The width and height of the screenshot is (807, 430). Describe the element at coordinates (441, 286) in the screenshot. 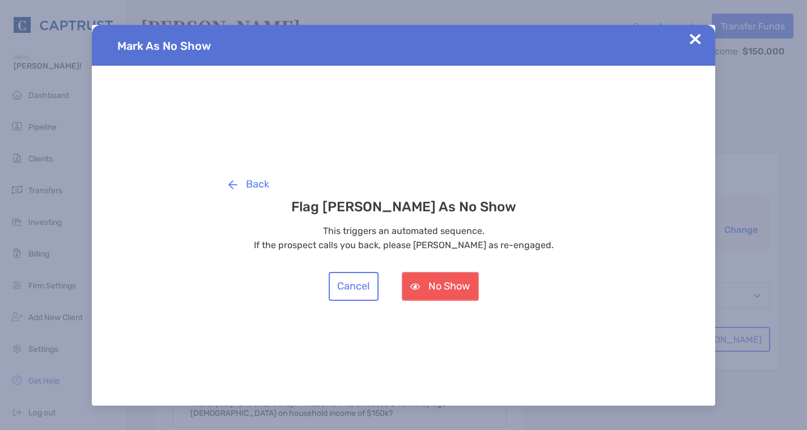

I see `button: No Show` at that location.